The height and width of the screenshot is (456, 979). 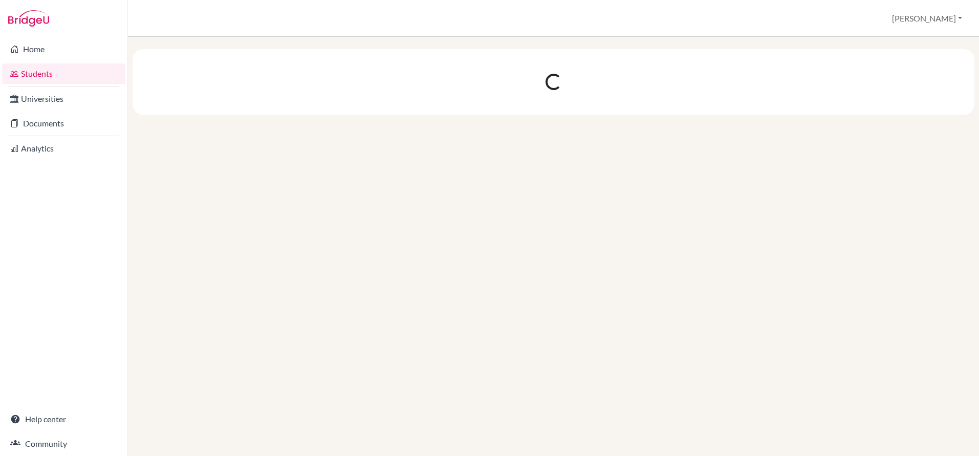 I want to click on a: Community, so click(x=63, y=444).